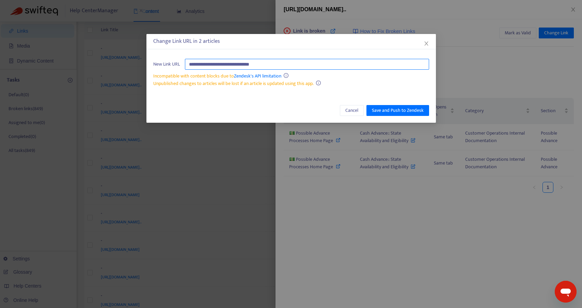 The height and width of the screenshot is (308, 582). I want to click on span: Cancel, so click(352, 111).